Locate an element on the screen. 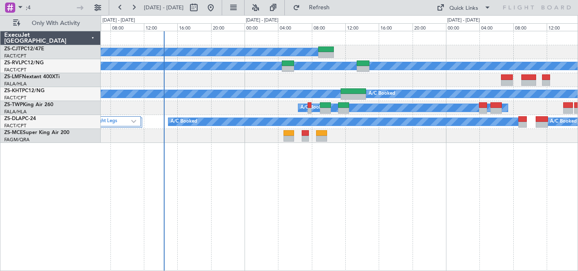 Image resolution: width=578 pixels, height=271 pixels. a: ZS-KHTPC12/NG is located at coordinates (24, 91).